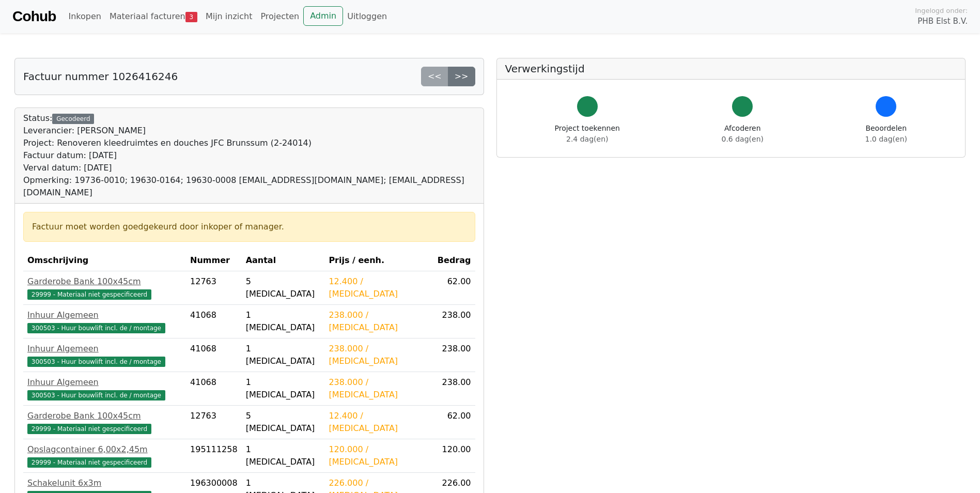 This screenshot has width=980, height=493. What do you see at coordinates (249, 227) in the screenshot?
I see `div: Factuur moet worden goedgekeurd door inkoper of manager.` at bounding box center [249, 227].